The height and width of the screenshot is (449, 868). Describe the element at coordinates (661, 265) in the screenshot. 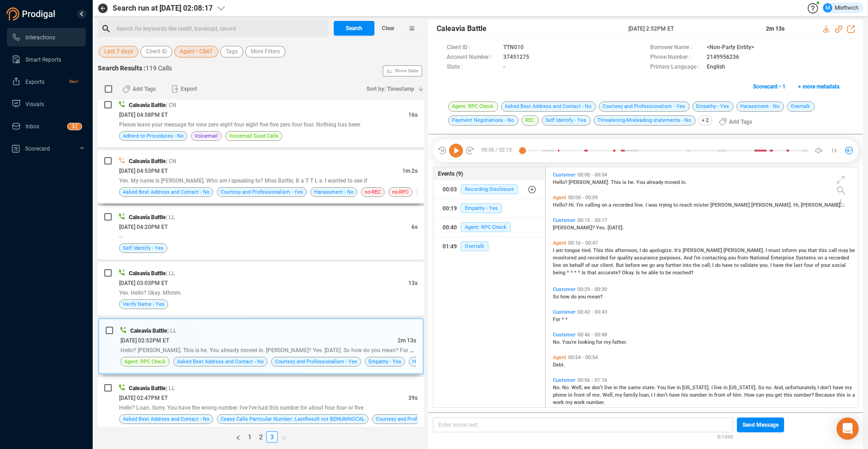

I see `span: any` at that location.